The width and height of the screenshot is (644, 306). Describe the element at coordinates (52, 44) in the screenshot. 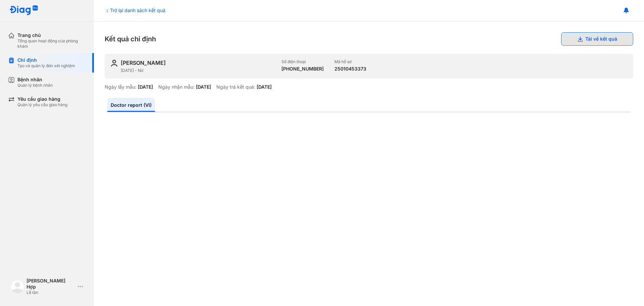

I see `div: Tổng quan hoạt động của phòng khám` at that location.